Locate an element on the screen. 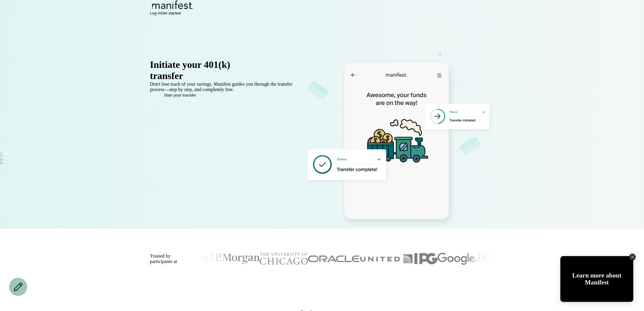 The width and height of the screenshot is (644, 311). button: Log in is located at coordinates (155, 13).